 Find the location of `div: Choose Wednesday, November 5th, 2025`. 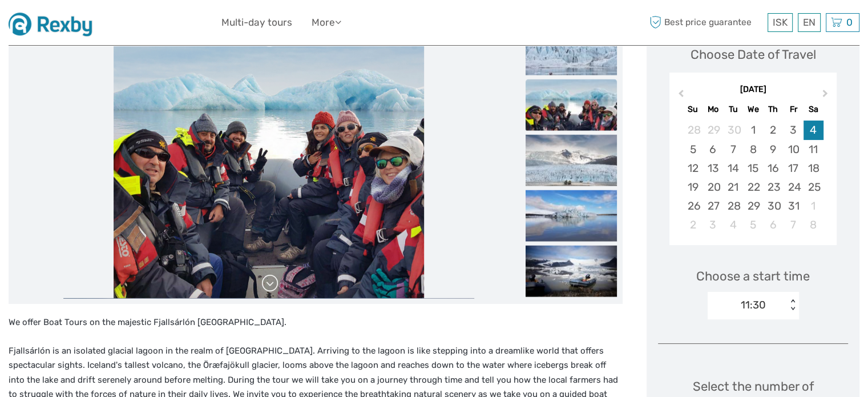

div: Choose Wednesday, November 5th, 2025 is located at coordinates (753, 224).